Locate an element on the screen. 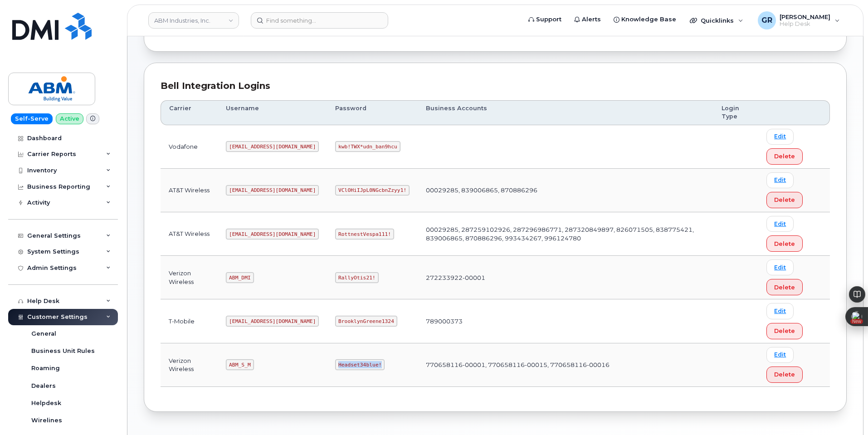 This screenshot has width=868, height=435. a: Knowledge Base is located at coordinates (645, 19).